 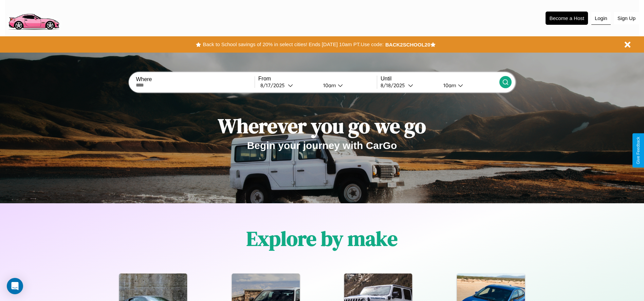 I want to click on h1: Explore by make, so click(x=322, y=238).